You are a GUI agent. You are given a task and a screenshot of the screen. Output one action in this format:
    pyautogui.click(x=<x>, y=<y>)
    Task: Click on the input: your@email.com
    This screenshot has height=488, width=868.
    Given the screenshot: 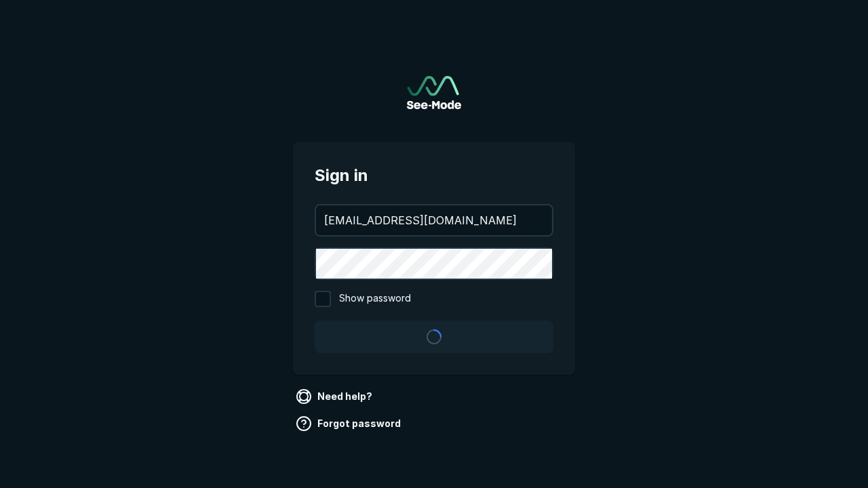 What is the action you would take?
    pyautogui.click(x=434, y=220)
    